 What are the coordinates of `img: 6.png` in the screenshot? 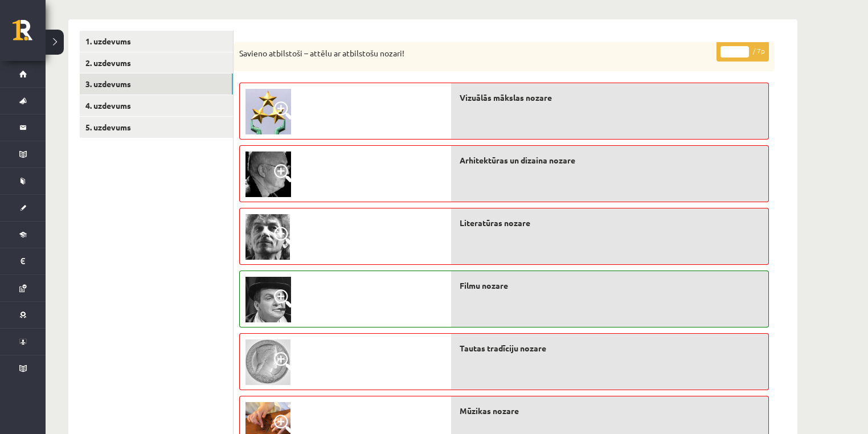 It's located at (267, 237).